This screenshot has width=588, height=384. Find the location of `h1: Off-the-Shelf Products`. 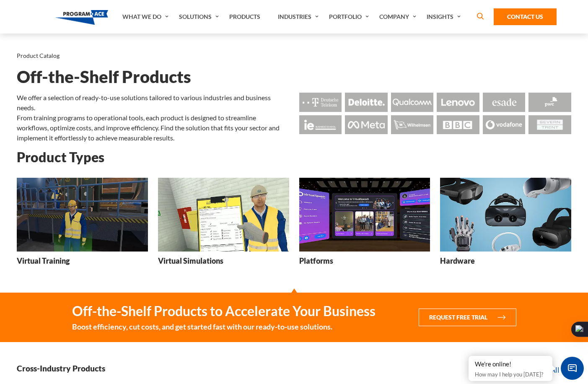

h1: Off-the-Shelf Products is located at coordinates (294, 77).